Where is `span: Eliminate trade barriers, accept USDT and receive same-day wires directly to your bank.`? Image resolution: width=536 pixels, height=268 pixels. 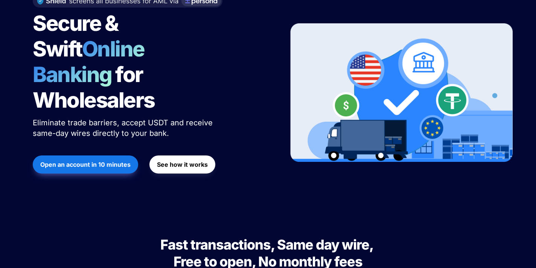
span: Eliminate trade barriers, accept USDT and receive same-day wires directly to your bank. is located at coordinates (124, 128).